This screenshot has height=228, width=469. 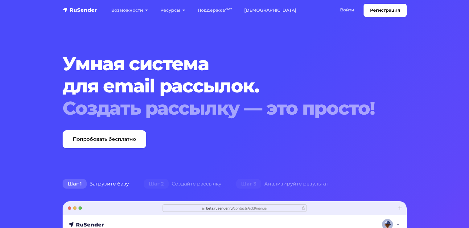 What do you see at coordinates (80, 10) in the screenshot?
I see `img: RuSender` at bounding box center [80, 10].